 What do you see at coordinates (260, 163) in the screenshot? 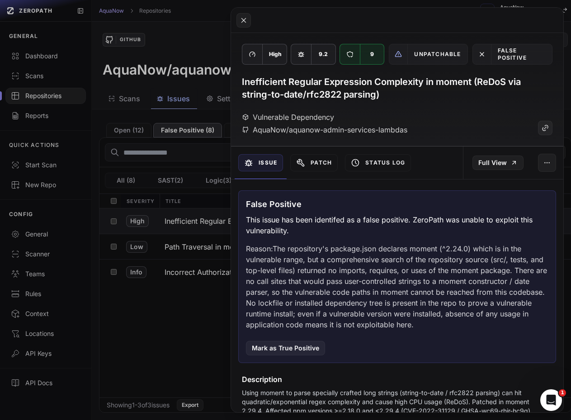
I see `button: Issue` at bounding box center [260, 163].